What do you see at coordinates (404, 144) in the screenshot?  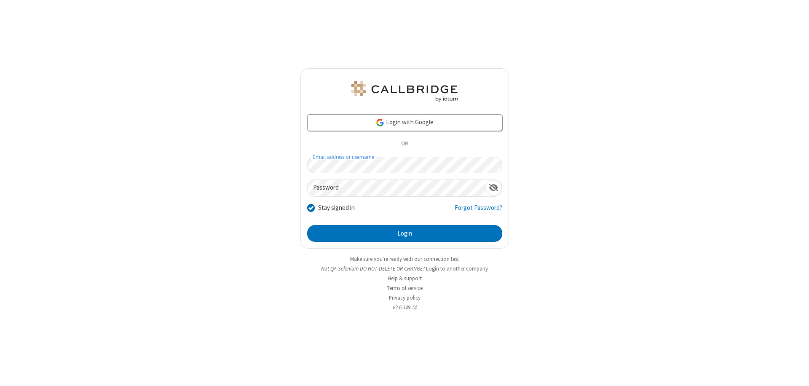 I see `span: OR` at bounding box center [404, 144].